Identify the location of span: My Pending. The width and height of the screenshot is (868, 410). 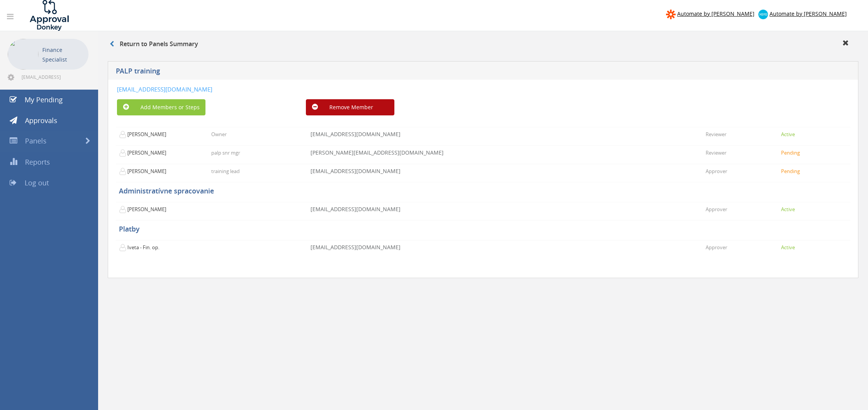
(43, 100).